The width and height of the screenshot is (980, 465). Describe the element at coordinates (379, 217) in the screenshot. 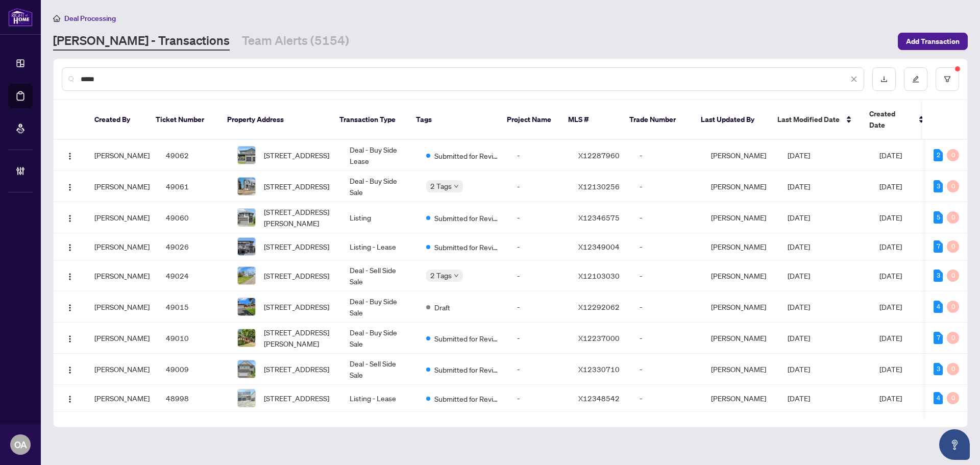

I see `td: Listing` at that location.